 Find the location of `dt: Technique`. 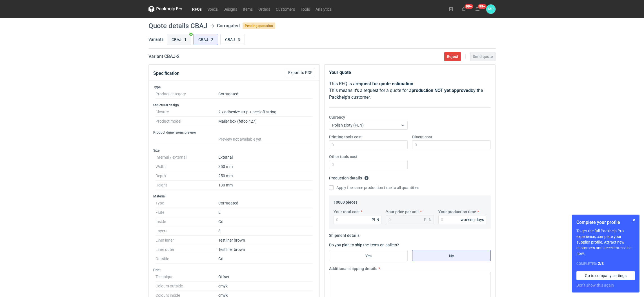

dt: Technique is located at coordinates (187, 277).